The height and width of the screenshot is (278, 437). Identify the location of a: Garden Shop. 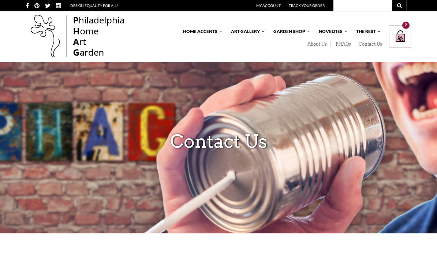
(290, 31).